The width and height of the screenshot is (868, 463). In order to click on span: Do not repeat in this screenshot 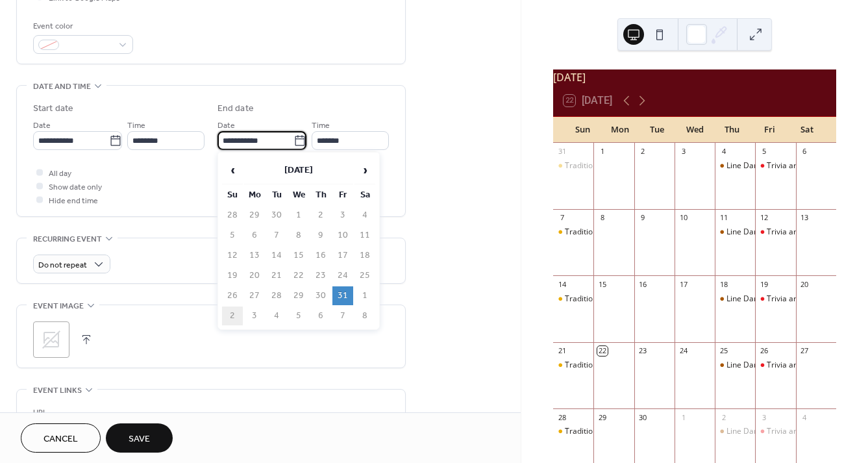, I will do `click(62, 265)`.